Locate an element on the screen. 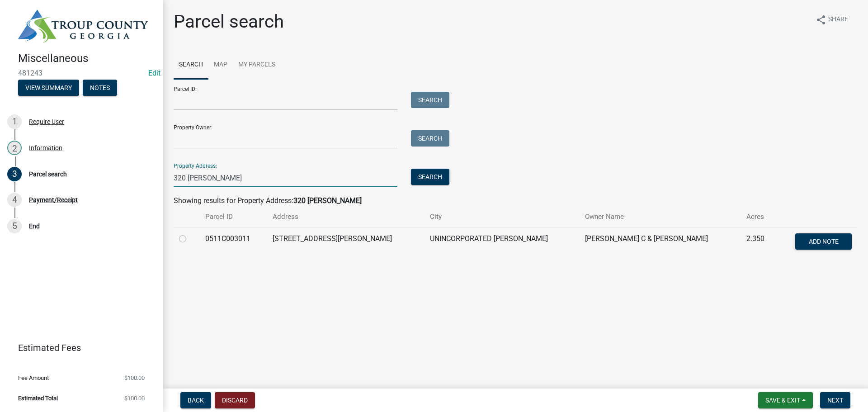 This screenshot has height=412, width=868. wm-modal-confirm: Notes is located at coordinates (100, 88).